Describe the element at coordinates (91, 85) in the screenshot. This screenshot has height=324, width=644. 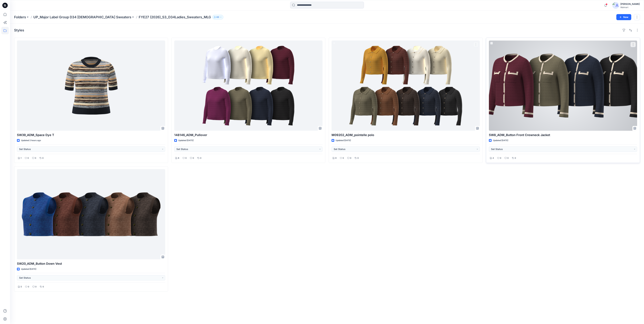
I see `a: SW39_ADM_Space Dye T` at that location.